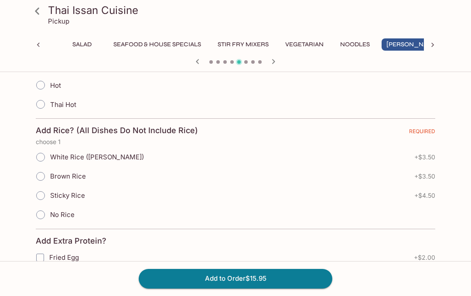 The width and height of the screenshot is (471, 296). Describe the element at coordinates (425, 196) in the screenshot. I see `span: + $4.50` at that location.